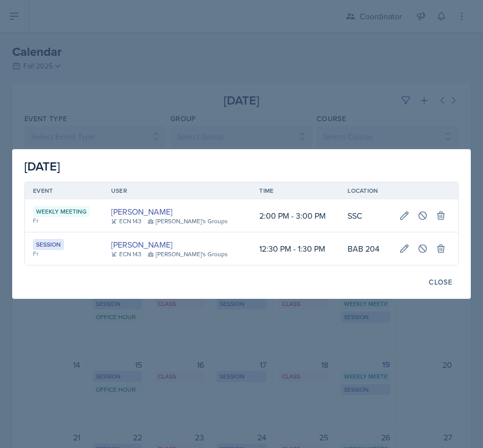 The width and height of the screenshot is (483, 448). I want to click on td: SSC, so click(365, 216).